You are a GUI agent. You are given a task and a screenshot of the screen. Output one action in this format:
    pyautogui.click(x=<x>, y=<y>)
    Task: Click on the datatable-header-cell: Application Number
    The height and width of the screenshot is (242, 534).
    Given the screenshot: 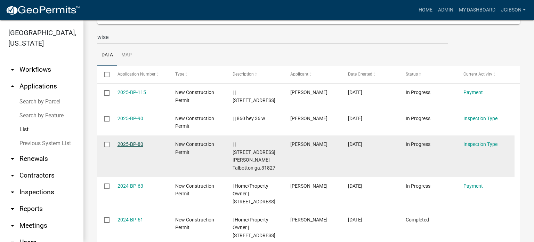 What is the action you would take?
    pyautogui.click(x=140, y=74)
    